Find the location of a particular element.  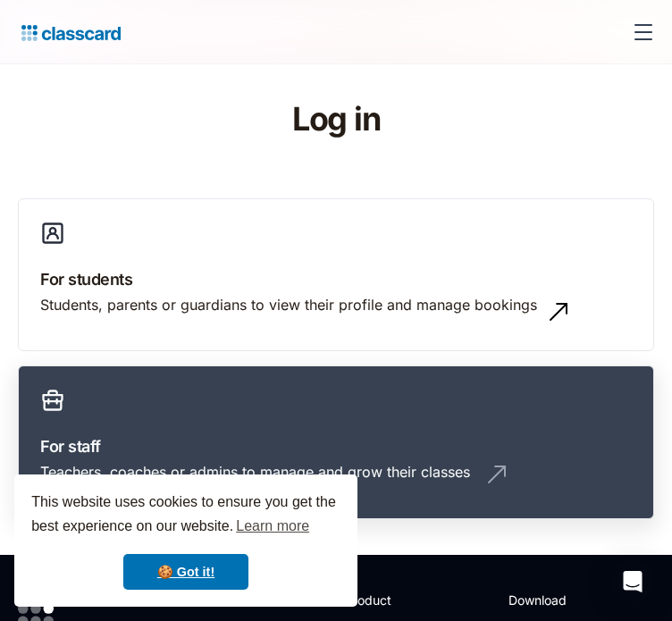

a: home is located at coordinates (67, 32).